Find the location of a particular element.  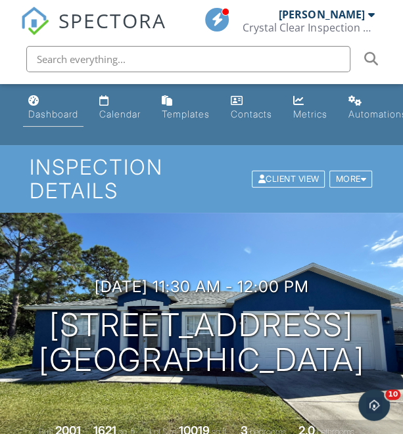

a: Client View is located at coordinates (289, 178).